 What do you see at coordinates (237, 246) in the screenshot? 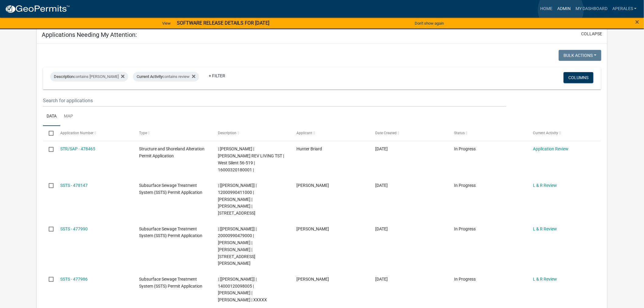
I see `span: | [Andrea Perales] | 20000990479000 | KIRK R LINDEMANN | SARAH B LINDEMANN | 44609 LITTLE MCDONAL...` at bounding box center [237, 246].